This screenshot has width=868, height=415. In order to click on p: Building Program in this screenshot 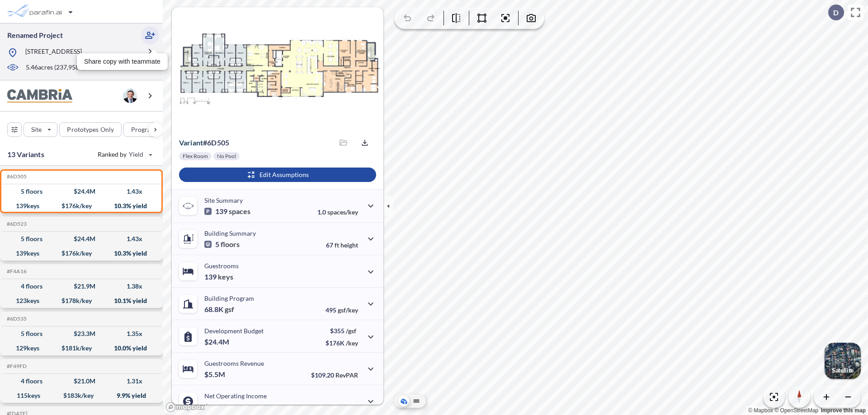, I will do `click(230, 298)`.